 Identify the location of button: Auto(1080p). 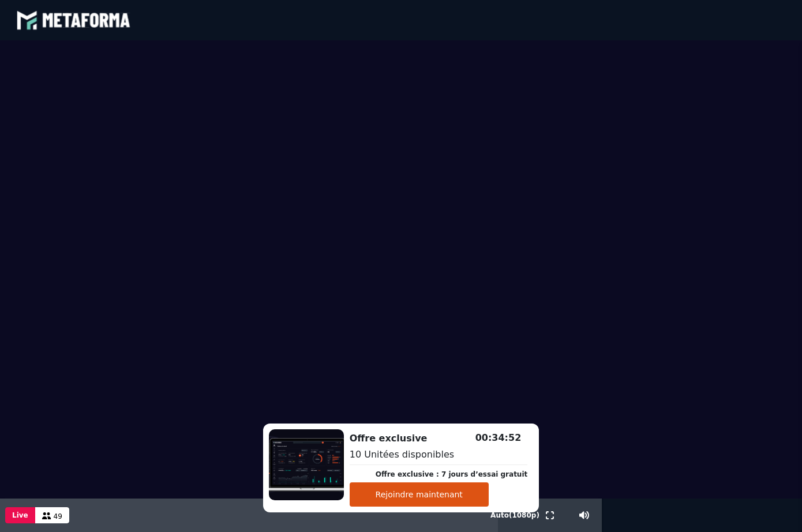
(514, 515).